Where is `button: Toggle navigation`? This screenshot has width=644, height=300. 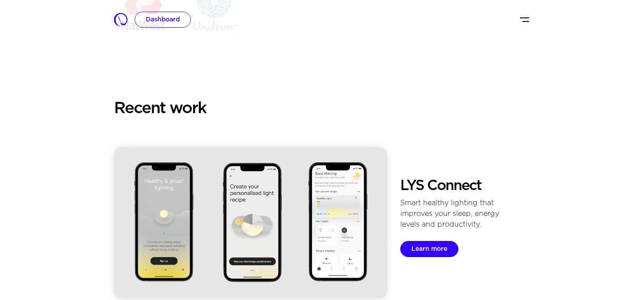
button: Toggle navigation is located at coordinates (524, 20).